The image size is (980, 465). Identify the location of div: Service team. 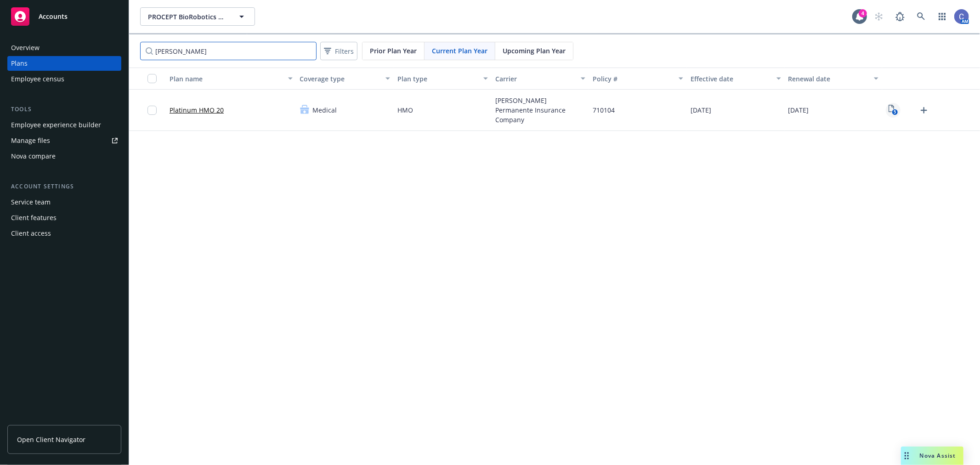
(31, 202).